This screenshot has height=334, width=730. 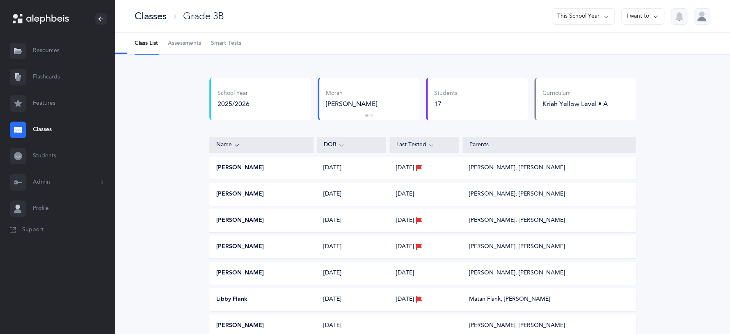 I want to click on span: Assessments, so click(x=184, y=44).